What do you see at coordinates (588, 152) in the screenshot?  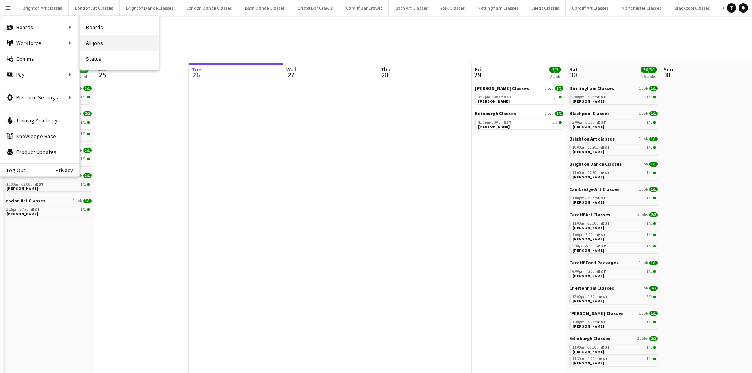 I see `span: Natalie Horne` at bounding box center [588, 152].